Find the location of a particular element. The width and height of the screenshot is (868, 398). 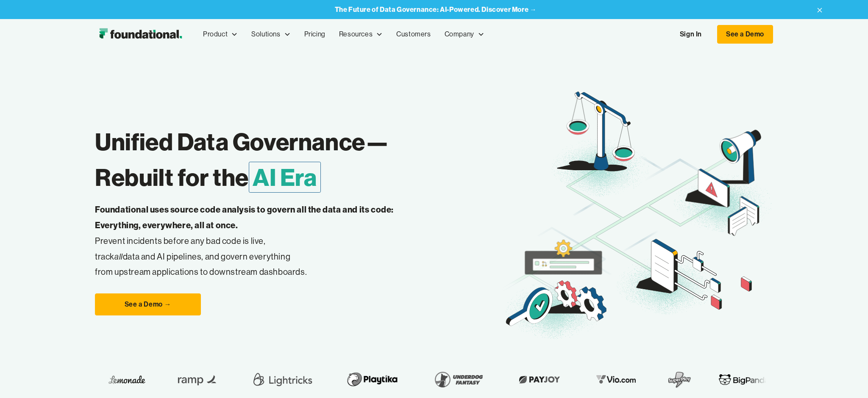

img: Ramp is located at coordinates (194, 379).